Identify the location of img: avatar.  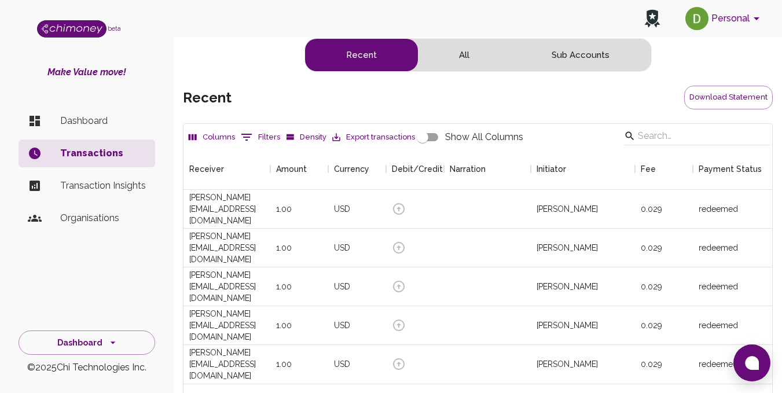
(697, 19).